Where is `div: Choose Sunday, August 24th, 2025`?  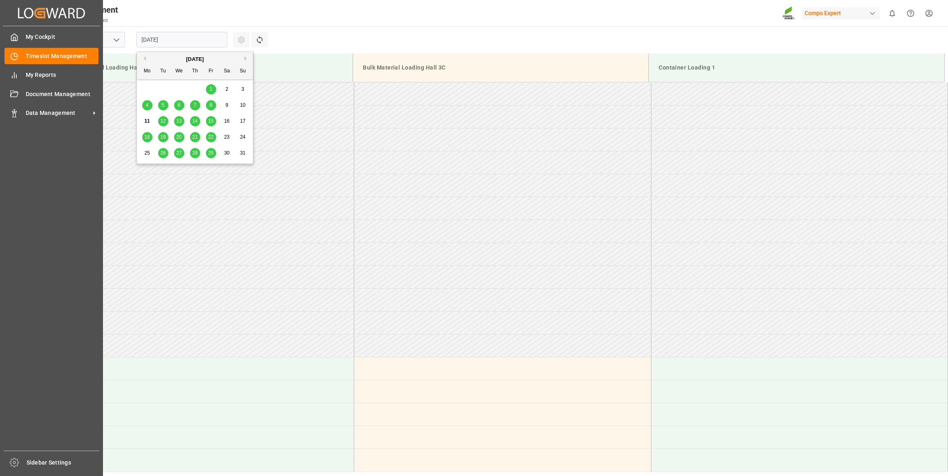 div: Choose Sunday, August 24th, 2025 is located at coordinates (243, 137).